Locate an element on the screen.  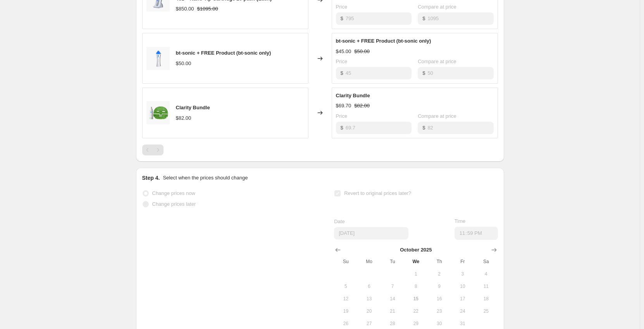
span: 3 is located at coordinates (463, 274).